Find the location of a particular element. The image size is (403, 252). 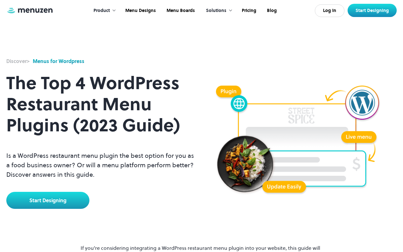

div: Menus for Wordpress is located at coordinates (59, 61).